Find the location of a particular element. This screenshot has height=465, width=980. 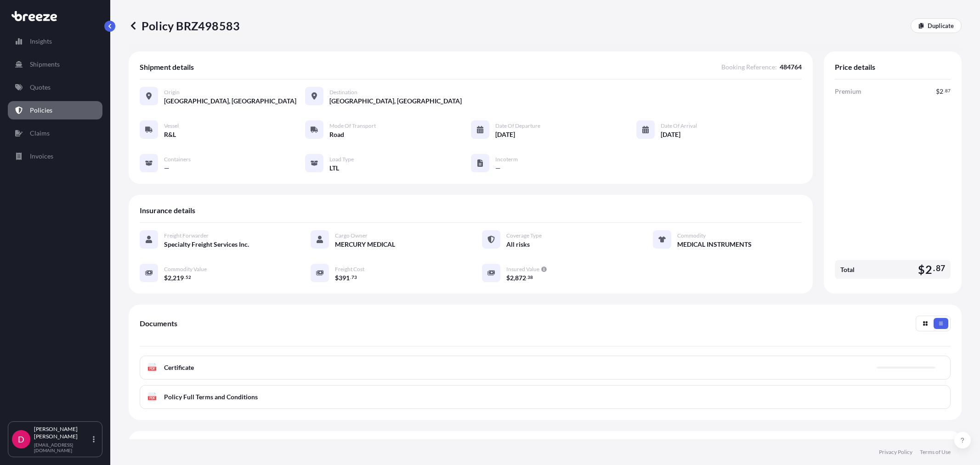

a: Quotes is located at coordinates (55, 87).